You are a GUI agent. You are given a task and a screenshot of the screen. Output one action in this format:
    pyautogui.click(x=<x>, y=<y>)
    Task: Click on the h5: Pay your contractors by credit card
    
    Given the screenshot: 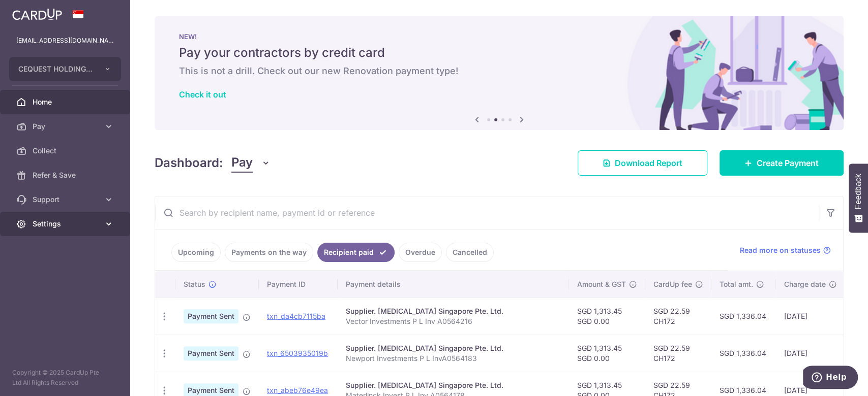 What is the action you would take?
    pyautogui.click(x=499, y=53)
    